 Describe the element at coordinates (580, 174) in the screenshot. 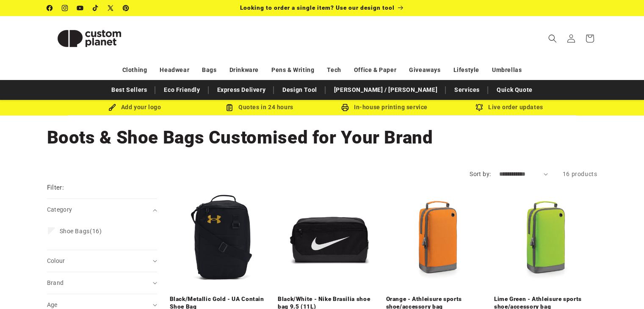

I see `span: 16 products` at that location.